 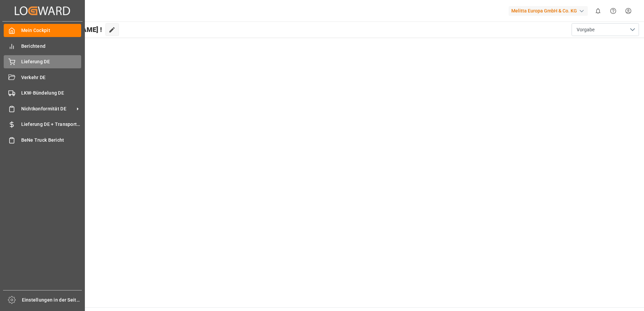 I want to click on button: Melitta Europa GmbH & Co. KG, so click(x=549, y=11).